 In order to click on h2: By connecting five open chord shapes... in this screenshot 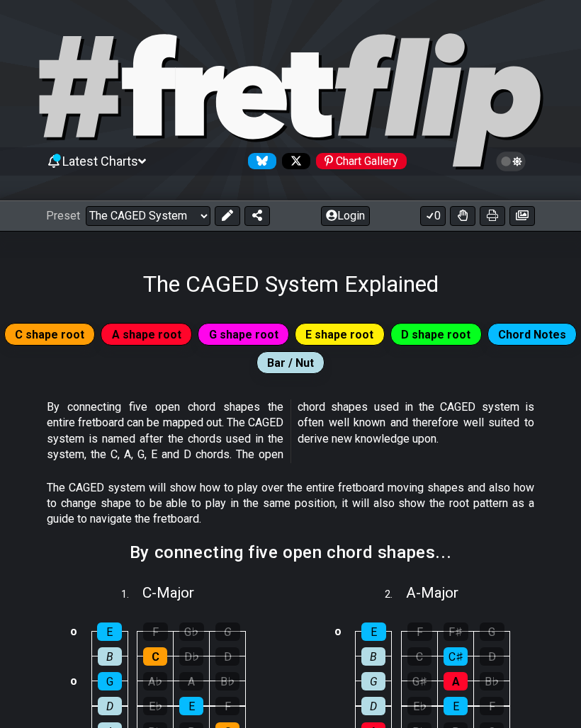, I will do `click(291, 553)`.